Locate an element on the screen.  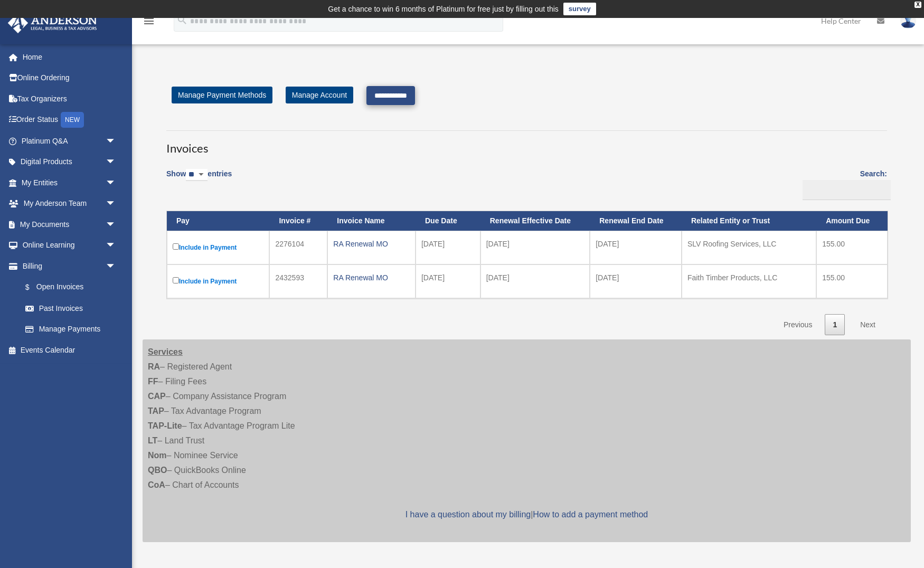
strong: TAP is located at coordinates (156, 410).